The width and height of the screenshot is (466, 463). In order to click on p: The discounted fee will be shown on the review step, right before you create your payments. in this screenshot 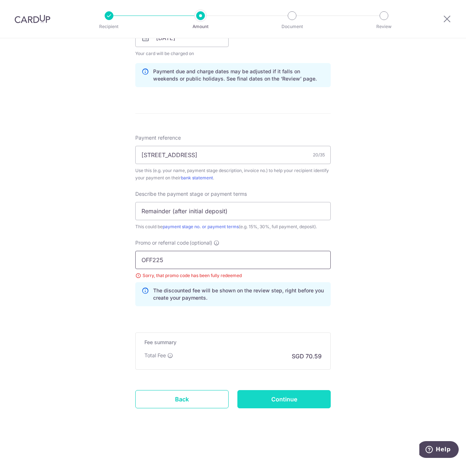, I will do `click(239, 294)`.